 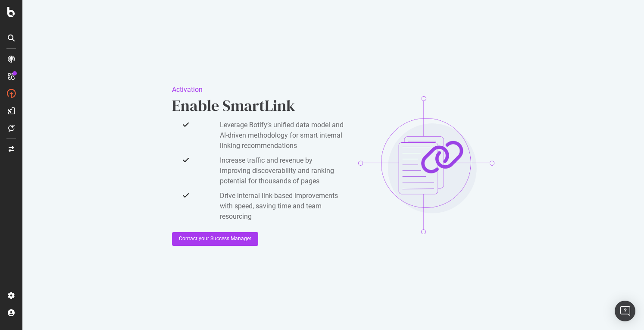 I want to click on div: Contact your Success Manager, so click(x=215, y=239).